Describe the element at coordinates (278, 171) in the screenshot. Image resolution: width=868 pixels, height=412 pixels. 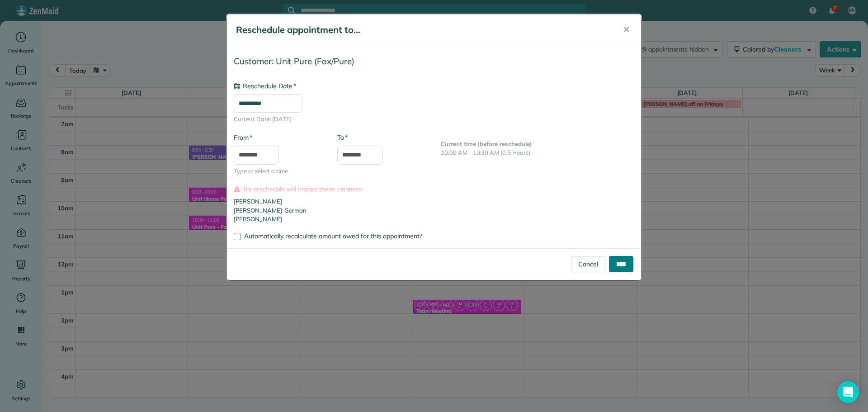
I see `span: Type or select a time` at that location.